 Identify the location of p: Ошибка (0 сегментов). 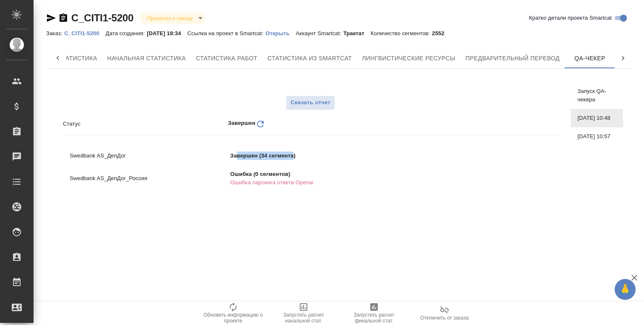
(330, 174).